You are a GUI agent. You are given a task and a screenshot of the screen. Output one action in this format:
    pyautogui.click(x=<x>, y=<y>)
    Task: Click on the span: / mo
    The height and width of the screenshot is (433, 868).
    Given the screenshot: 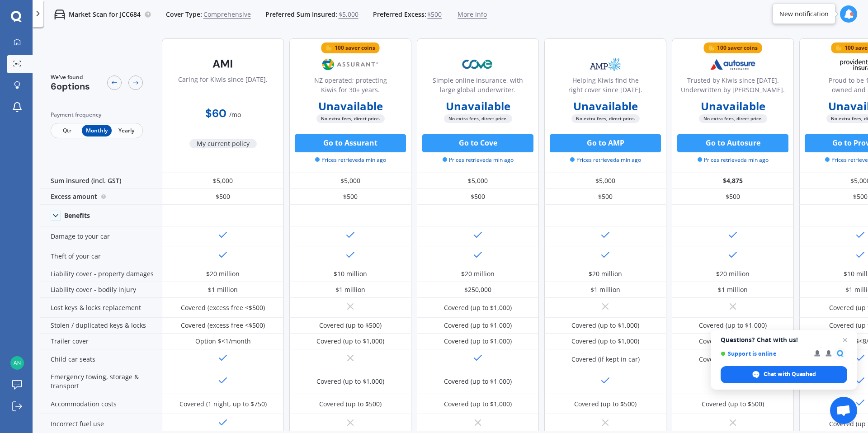 What is the action you would take?
    pyautogui.click(x=235, y=114)
    